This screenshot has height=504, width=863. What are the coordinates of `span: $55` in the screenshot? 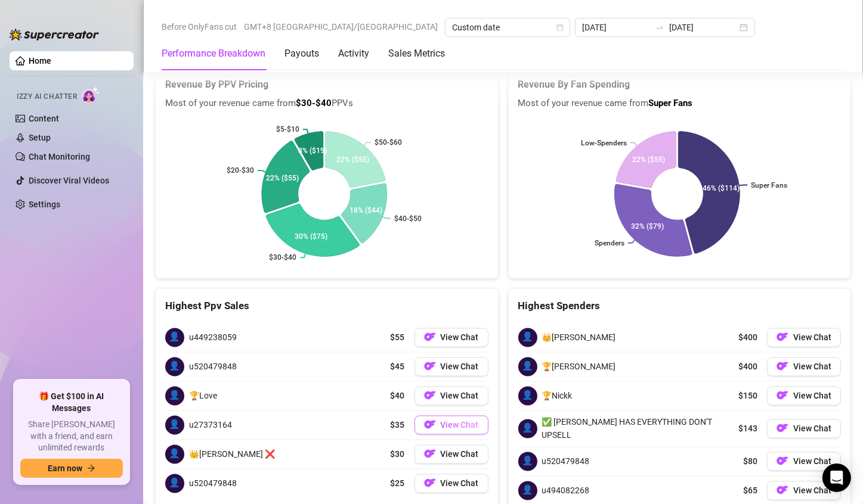 It's located at (398, 338).